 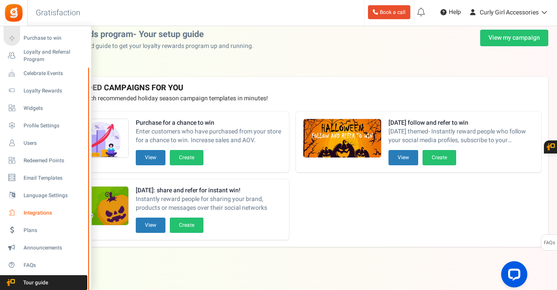 I want to click on a: Celebrate Events, so click(x=45, y=73).